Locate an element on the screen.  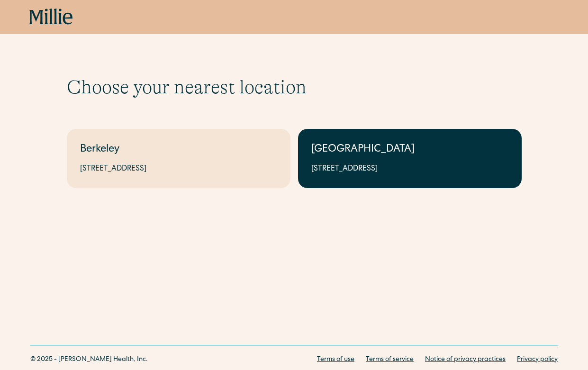
a: Terms of use is located at coordinates (335, 359).